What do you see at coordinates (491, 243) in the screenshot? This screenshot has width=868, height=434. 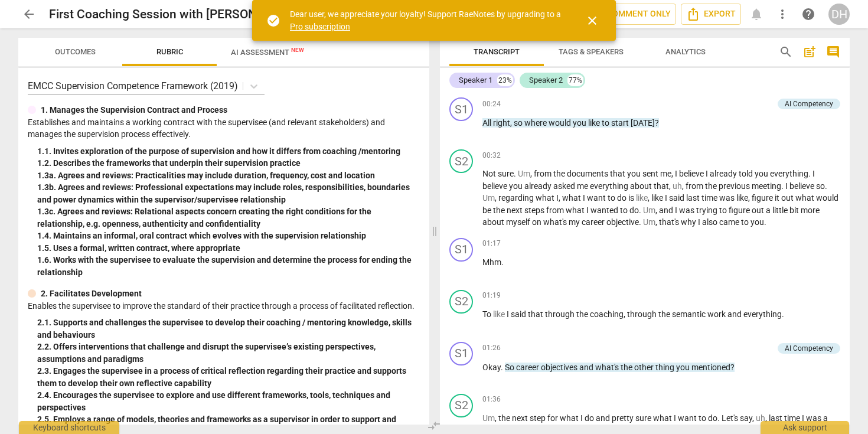 I see `span: 01:17` at bounding box center [491, 243].